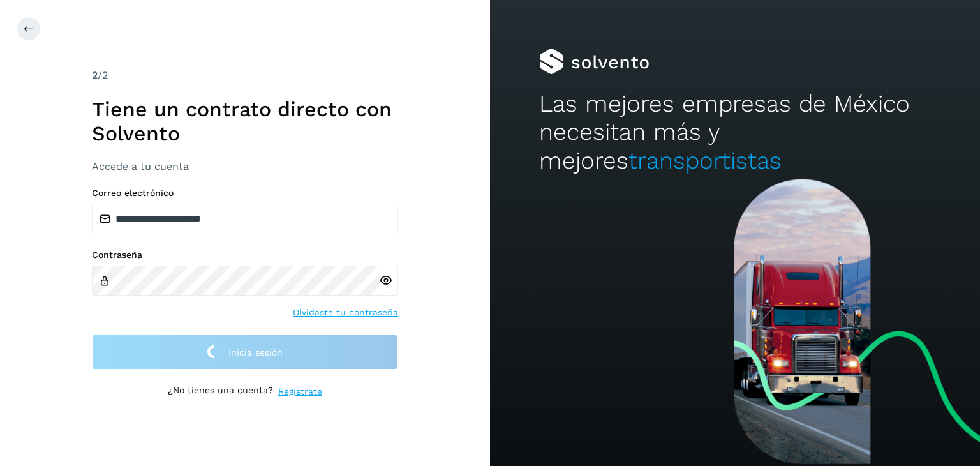 Image resolution: width=980 pixels, height=466 pixels. What do you see at coordinates (300, 392) in the screenshot?
I see `a: Regístrate` at bounding box center [300, 392].